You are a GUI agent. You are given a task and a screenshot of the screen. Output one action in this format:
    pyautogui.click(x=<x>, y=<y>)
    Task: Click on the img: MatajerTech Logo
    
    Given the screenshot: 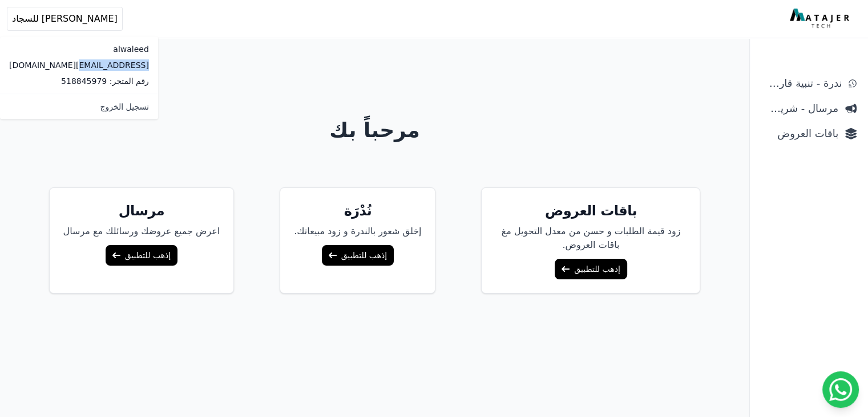 What is the action you would take?
    pyautogui.click(x=821, y=19)
    